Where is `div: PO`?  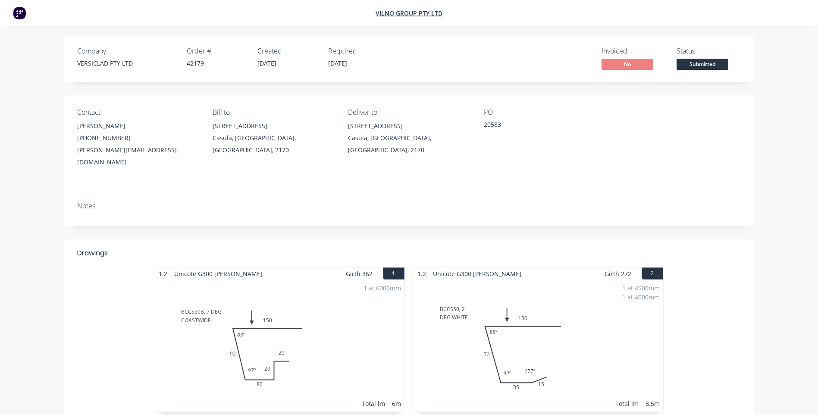 div: PO is located at coordinates (545, 112).